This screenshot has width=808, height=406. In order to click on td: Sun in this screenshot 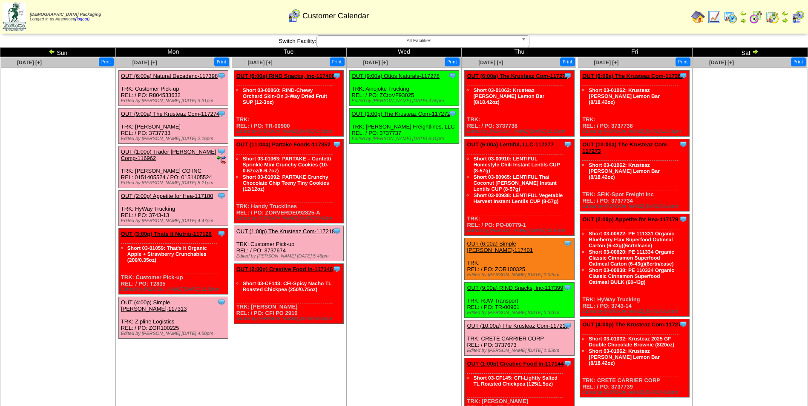, I will do `click(58, 52)`.